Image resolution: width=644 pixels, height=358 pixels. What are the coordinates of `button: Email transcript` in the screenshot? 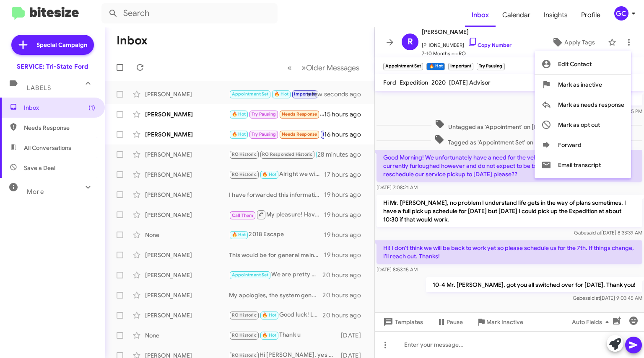 It's located at (583, 165).